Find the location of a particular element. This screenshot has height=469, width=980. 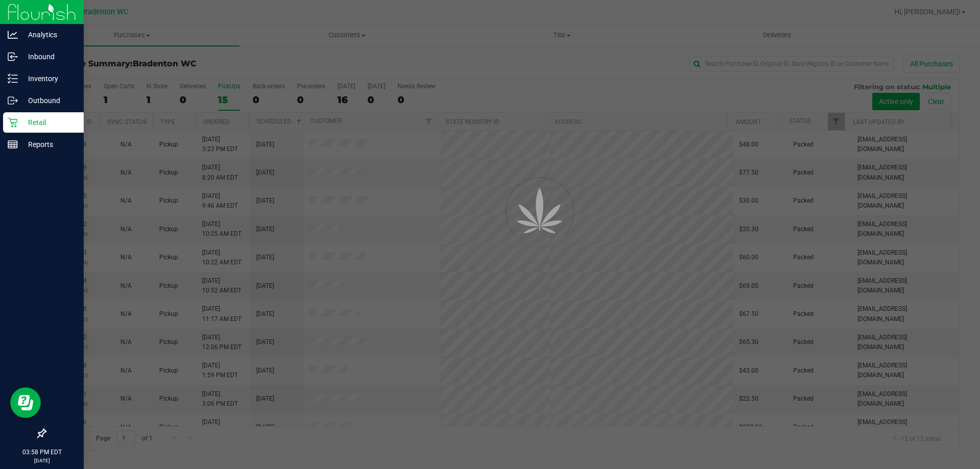

inline-svg: Retail is located at coordinates (13, 123).